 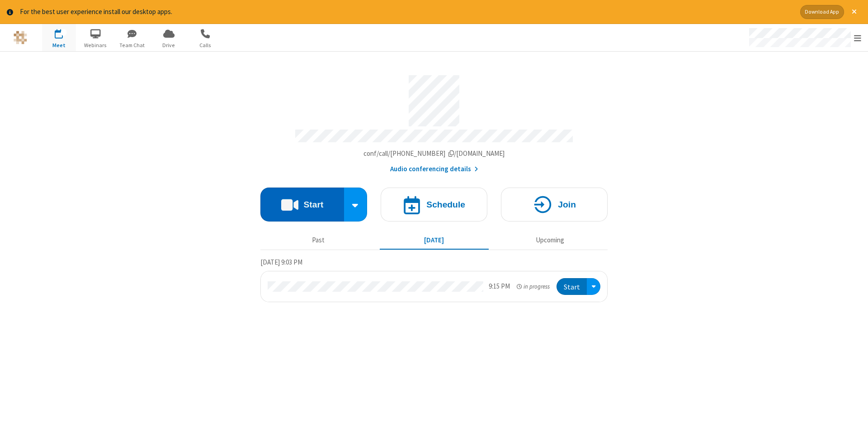 What do you see at coordinates (434, 204) in the screenshot?
I see `button: Schedule` at bounding box center [434, 204].